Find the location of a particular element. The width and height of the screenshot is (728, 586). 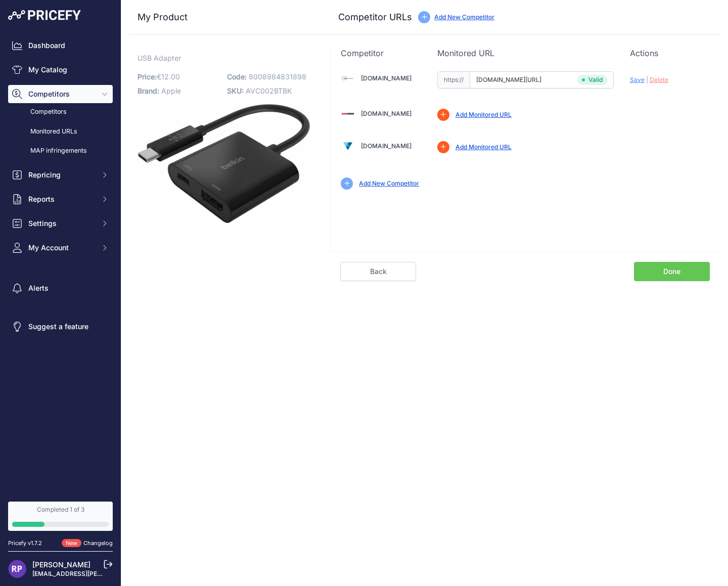

button: Reports is located at coordinates (60, 199).